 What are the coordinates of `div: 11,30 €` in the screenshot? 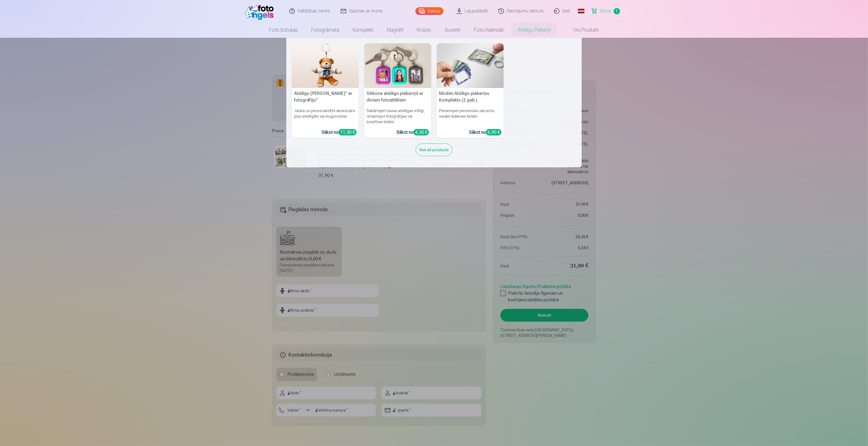 It's located at (347, 132).